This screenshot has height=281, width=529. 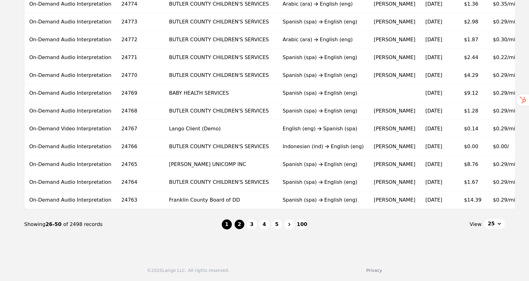 I want to click on td: $1.87, so click(x=473, y=40).